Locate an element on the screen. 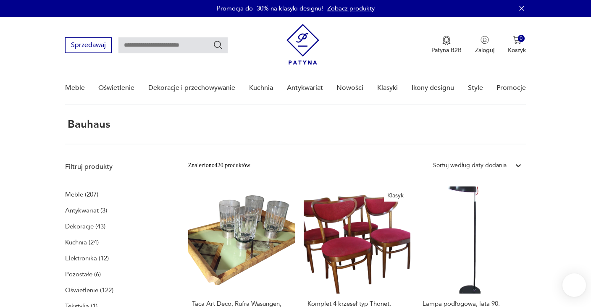  p: Promocja do -30% na klasyki designu! is located at coordinates (269, 8).